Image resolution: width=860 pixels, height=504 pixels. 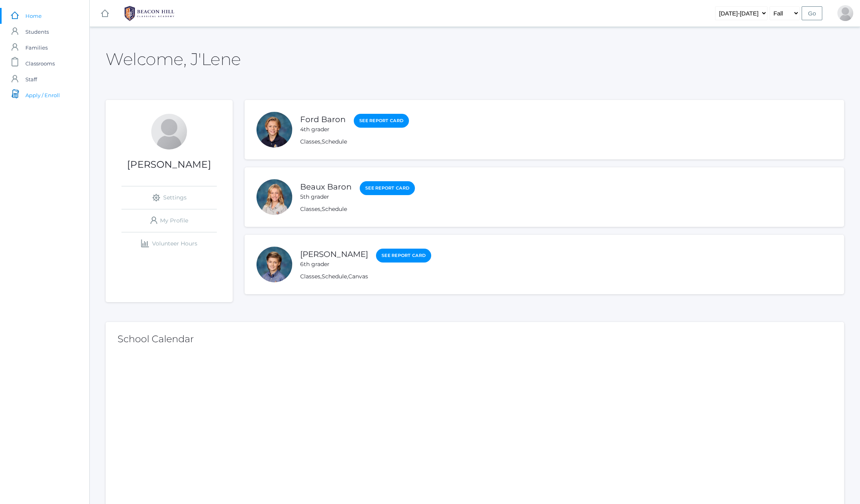 I want to click on span: Staff, so click(x=31, y=79).